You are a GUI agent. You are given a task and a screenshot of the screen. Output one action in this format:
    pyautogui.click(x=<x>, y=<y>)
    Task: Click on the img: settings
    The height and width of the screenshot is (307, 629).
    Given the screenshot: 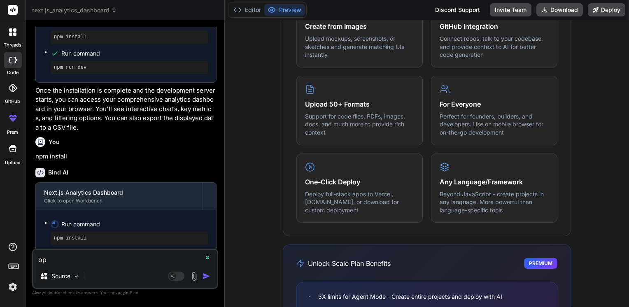 What is the action you would take?
    pyautogui.click(x=13, y=287)
    